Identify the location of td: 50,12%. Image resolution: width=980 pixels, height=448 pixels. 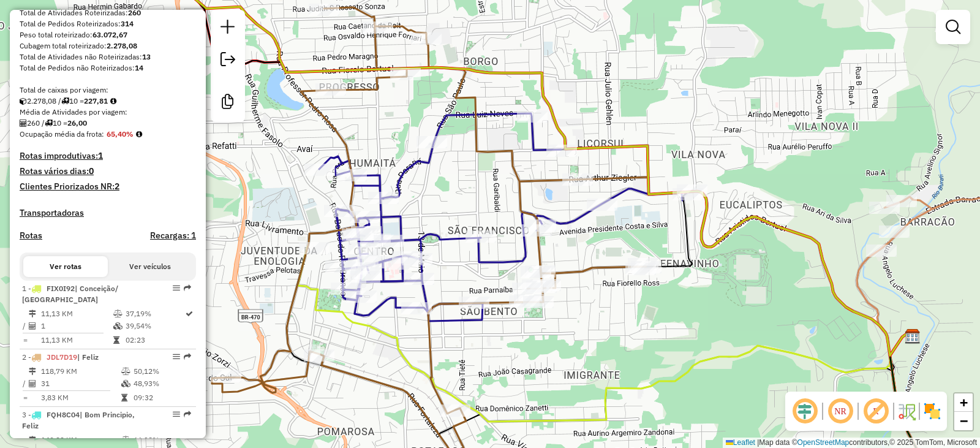
(162, 371).